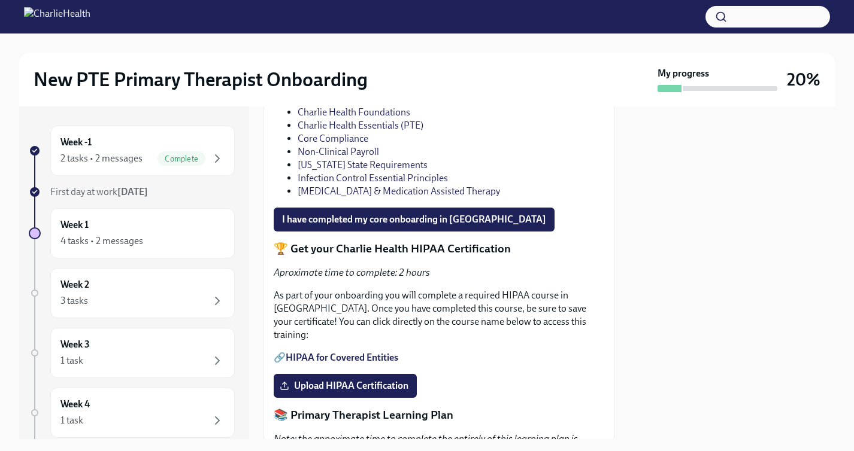 This screenshot has height=451, width=854. What do you see at coordinates (74, 301) in the screenshot?
I see `div: 3 tasks` at bounding box center [74, 301].